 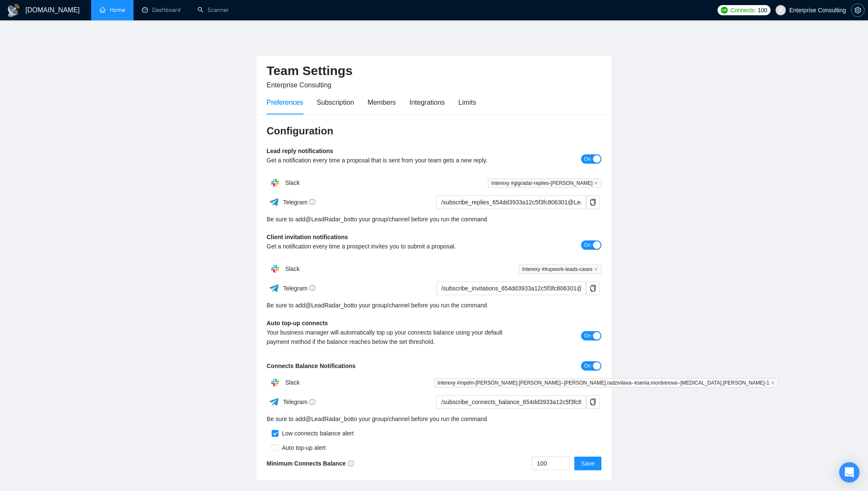 What do you see at coordinates (725, 10) in the screenshot?
I see `img: upwork-logo.png` at bounding box center [725, 10].